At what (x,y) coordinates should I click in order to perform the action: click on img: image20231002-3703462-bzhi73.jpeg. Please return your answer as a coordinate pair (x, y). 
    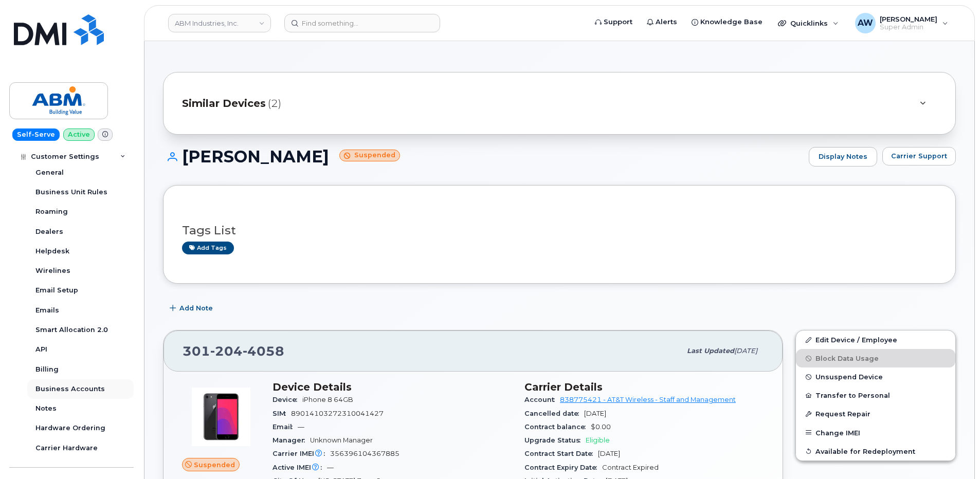
    Looking at the image, I should click on (221, 417).